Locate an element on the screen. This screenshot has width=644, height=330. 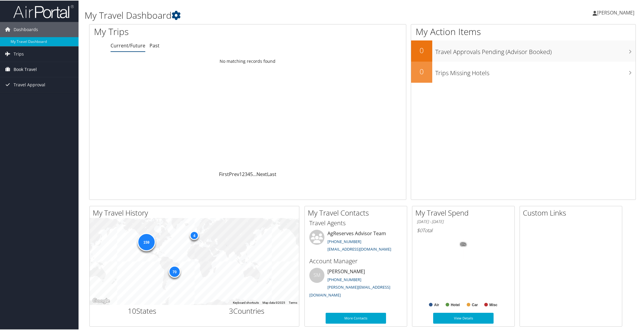
a: 5 is located at coordinates (251, 174).